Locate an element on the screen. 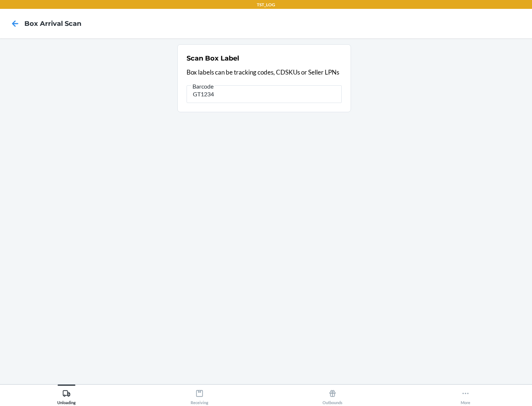  p: Box labels can be tracking codes, CDSKUs or Seller LPNs is located at coordinates (264, 72).